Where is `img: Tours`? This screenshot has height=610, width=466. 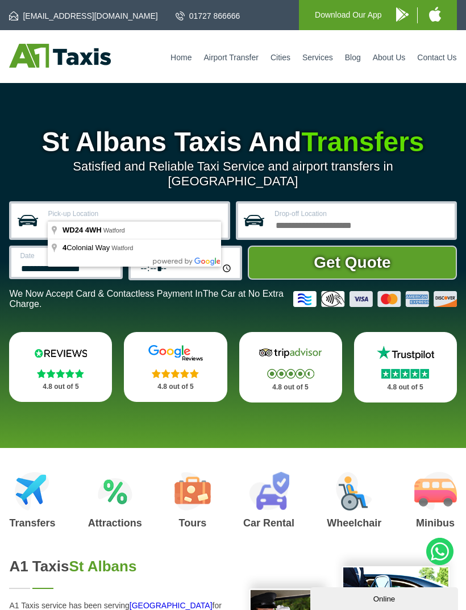
img: Tours is located at coordinates (193, 491).